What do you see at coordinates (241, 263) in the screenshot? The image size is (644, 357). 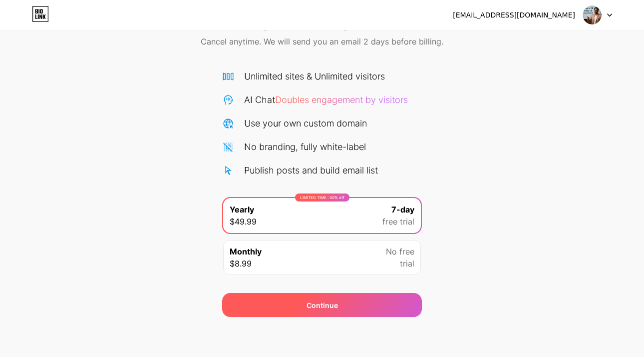 I see `span: $8.99` at bounding box center [241, 263].